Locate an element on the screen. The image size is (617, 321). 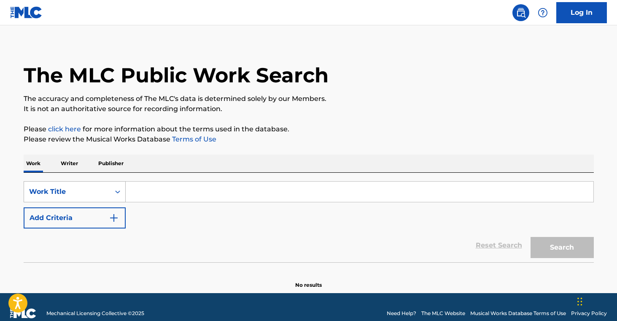
p: It is not an authoritative source for recording information. is located at coordinates (309, 109).